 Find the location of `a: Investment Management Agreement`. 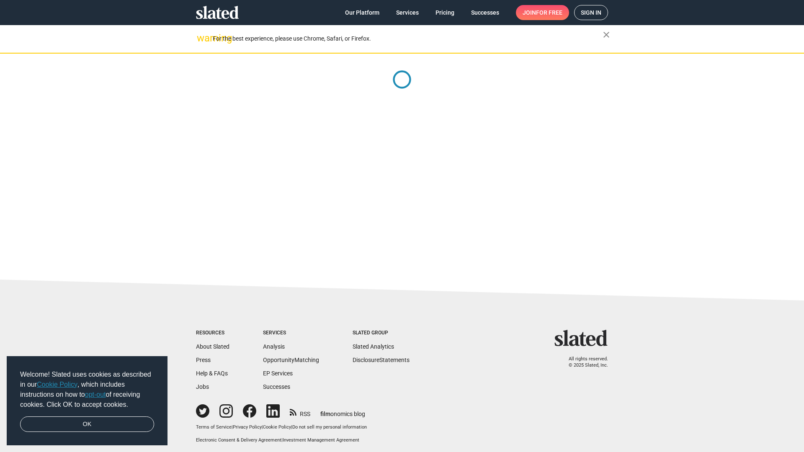

a: Investment Management Agreement is located at coordinates (321, 440).